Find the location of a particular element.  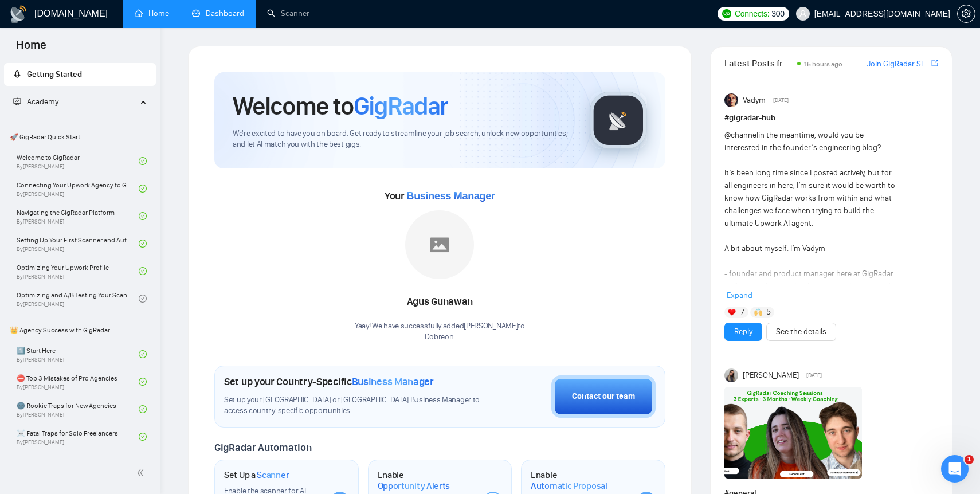

a: setting is located at coordinates (967, 14).